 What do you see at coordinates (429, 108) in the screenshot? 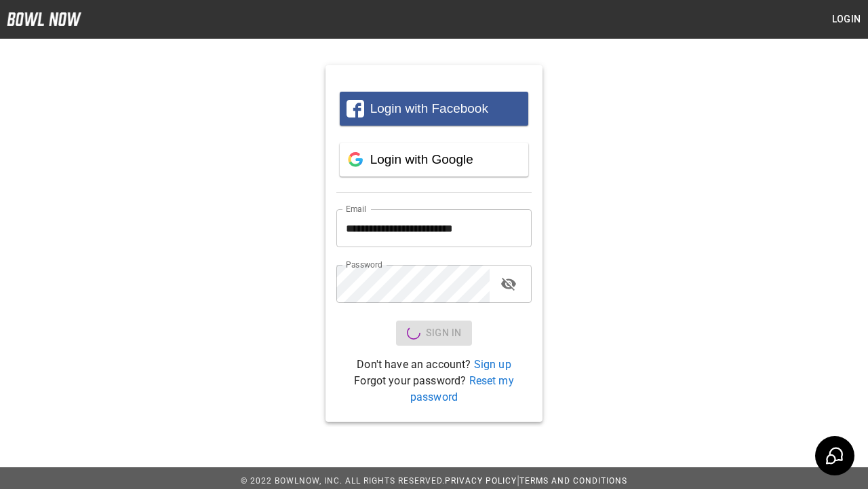
I see `span: Login with Facebook` at bounding box center [429, 108].